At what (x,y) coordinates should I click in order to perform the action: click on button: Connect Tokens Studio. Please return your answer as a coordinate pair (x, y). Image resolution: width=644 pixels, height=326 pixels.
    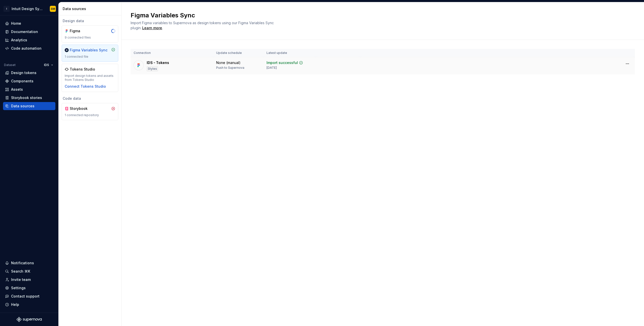
    Looking at the image, I should click on (85, 86).